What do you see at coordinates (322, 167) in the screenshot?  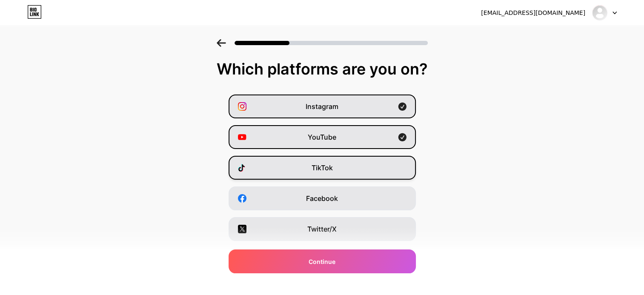 I see `span: TikTok` at bounding box center [322, 167].